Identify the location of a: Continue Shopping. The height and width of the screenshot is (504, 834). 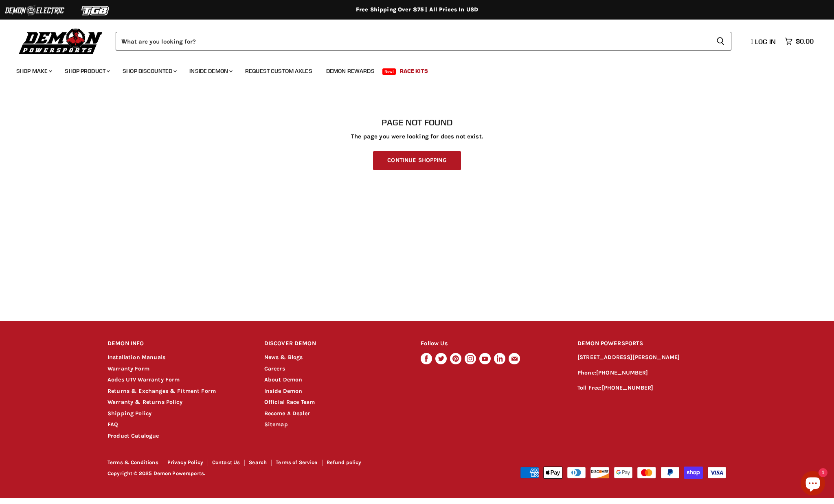
(416, 160).